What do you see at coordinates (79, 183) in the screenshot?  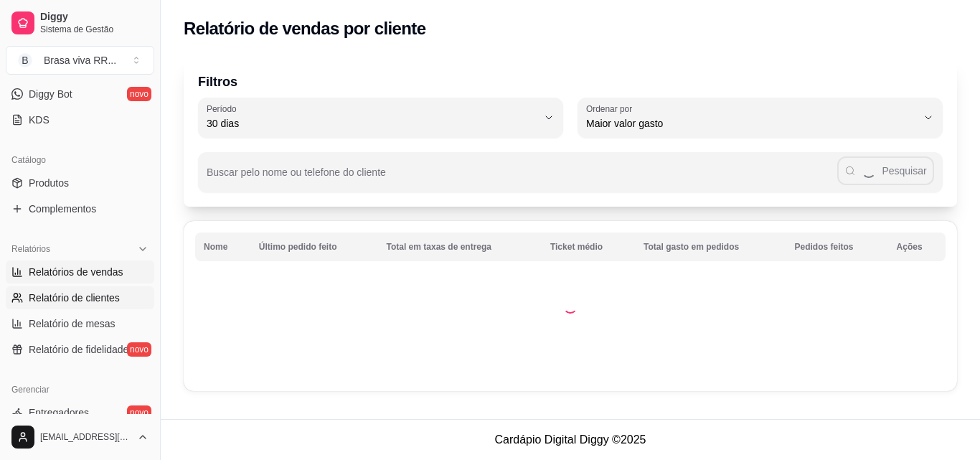 I see `a: Produtos` at bounding box center [79, 183].